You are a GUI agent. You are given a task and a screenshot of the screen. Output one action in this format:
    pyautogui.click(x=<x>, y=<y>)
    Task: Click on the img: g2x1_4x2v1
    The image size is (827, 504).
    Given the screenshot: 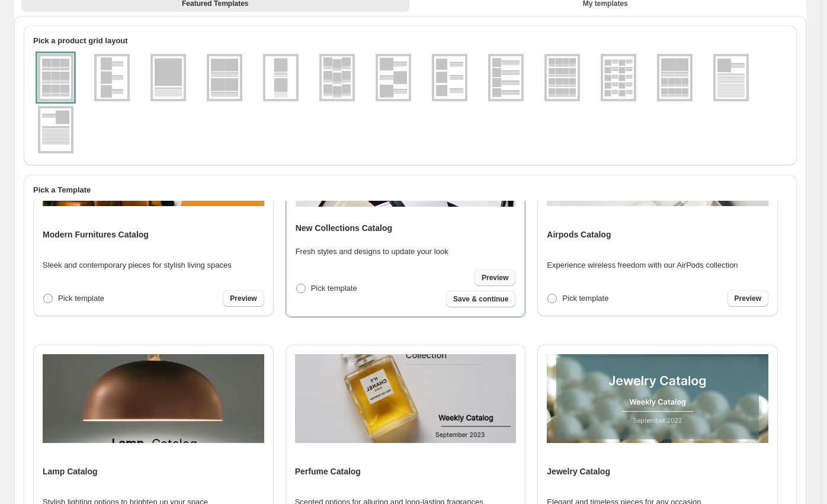 What is the action you would take?
    pyautogui.click(x=675, y=77)
    